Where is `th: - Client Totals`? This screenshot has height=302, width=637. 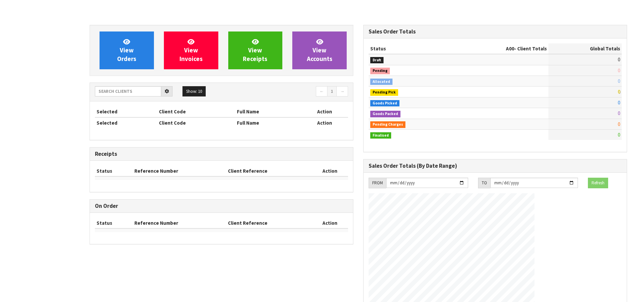
th: - Client Totals is located at coordinates (500, 49).